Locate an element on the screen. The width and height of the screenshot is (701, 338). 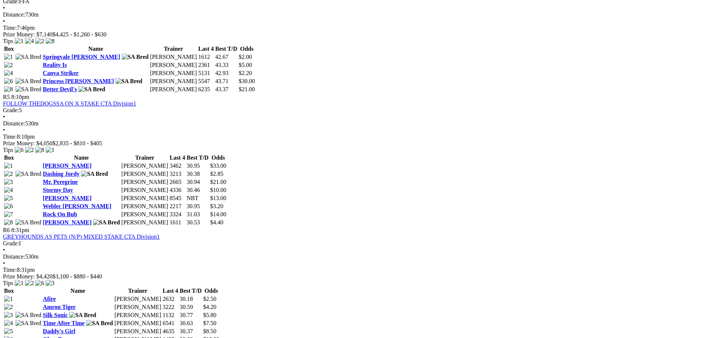
div: 5 is located at coordinates (350, 110).